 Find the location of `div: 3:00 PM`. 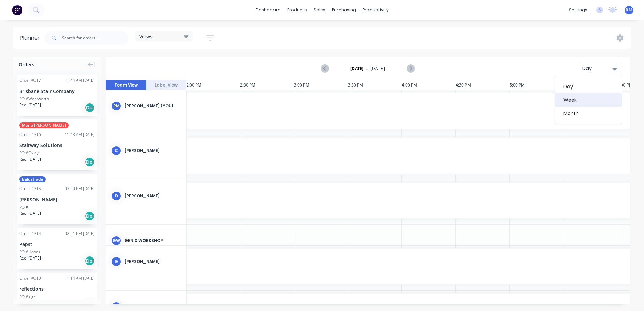

div: 3:00 PM is located at coordinates (321, 85).